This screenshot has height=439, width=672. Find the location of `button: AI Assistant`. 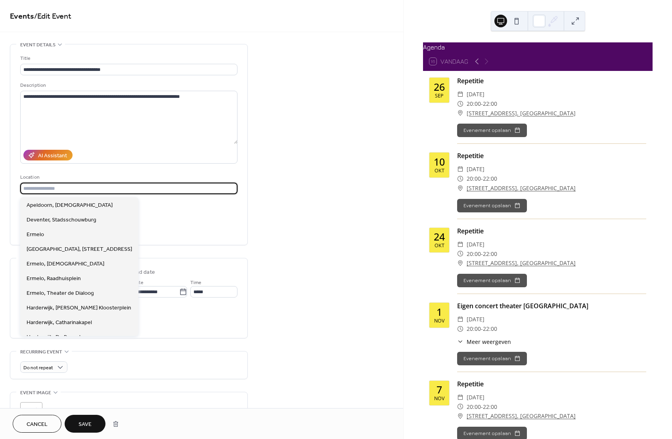

button: AI Assistant is located at coordinates (48, 155).